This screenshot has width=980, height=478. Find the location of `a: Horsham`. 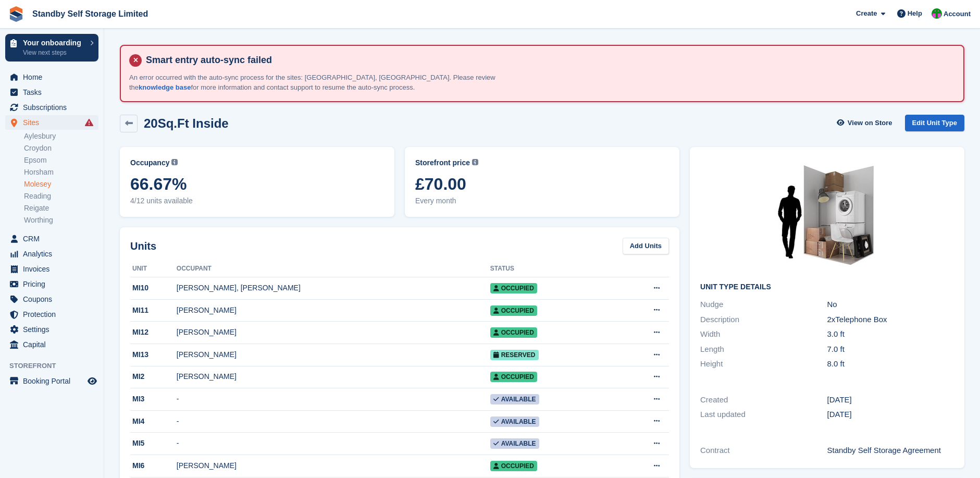

a: Horsham is located at coordinates (61, 172).